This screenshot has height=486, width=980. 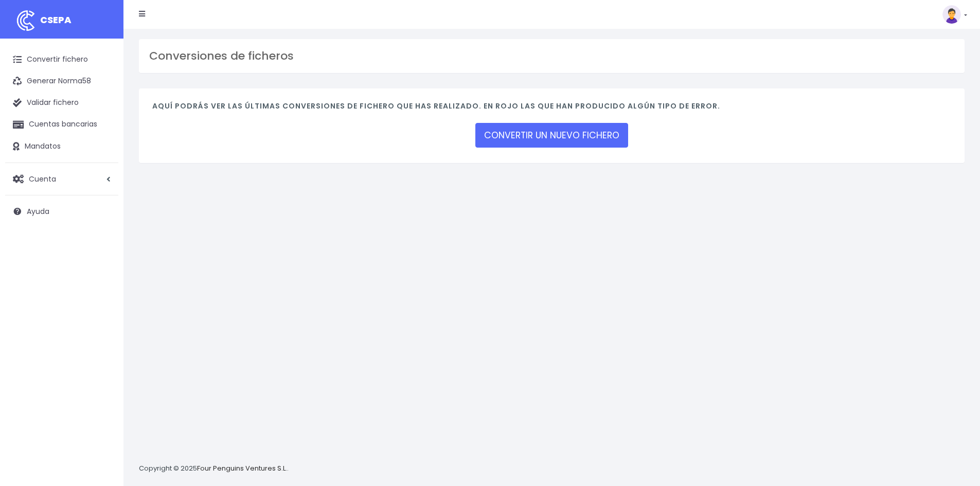 What do you see at coordinates (26, 21) in the screenshot?
I see `img: logo` at bounding box center [26, 21].